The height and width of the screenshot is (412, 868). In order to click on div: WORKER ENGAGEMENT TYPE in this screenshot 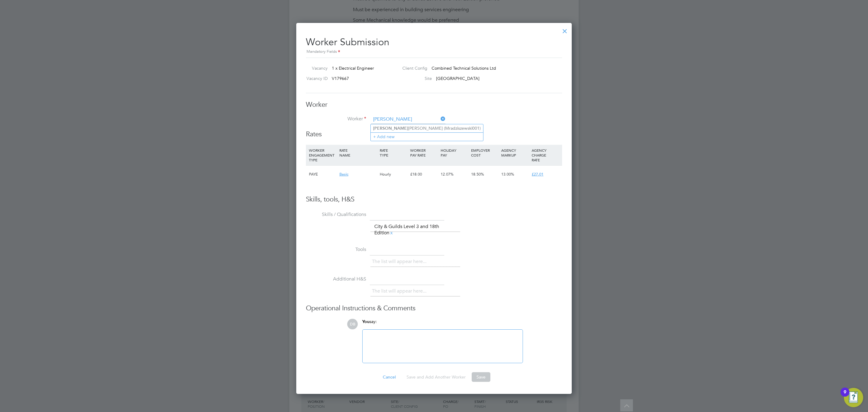, I will do `click(322, 155)`.